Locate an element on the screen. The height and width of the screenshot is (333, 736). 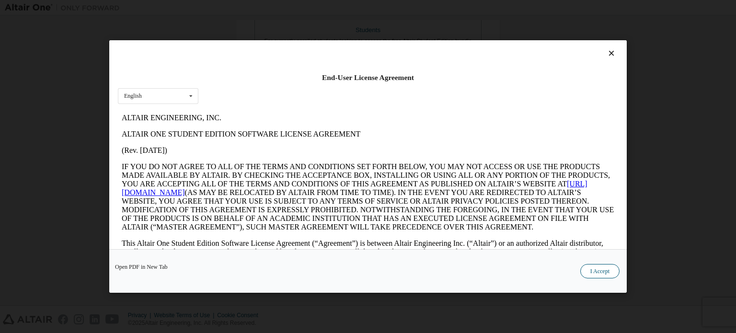
a: Open PDF in New Tab is located at coordinates (141, 267).